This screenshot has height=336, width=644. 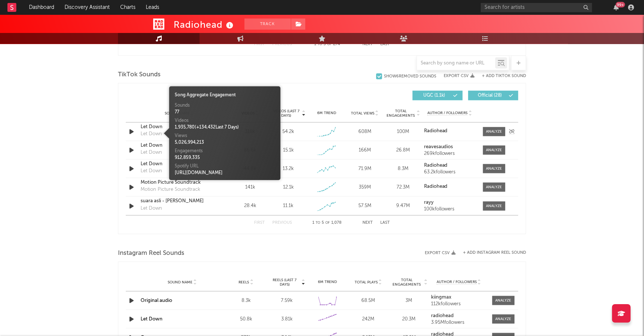 I want to click on input: Search for artists, so click(x=536, y=7).